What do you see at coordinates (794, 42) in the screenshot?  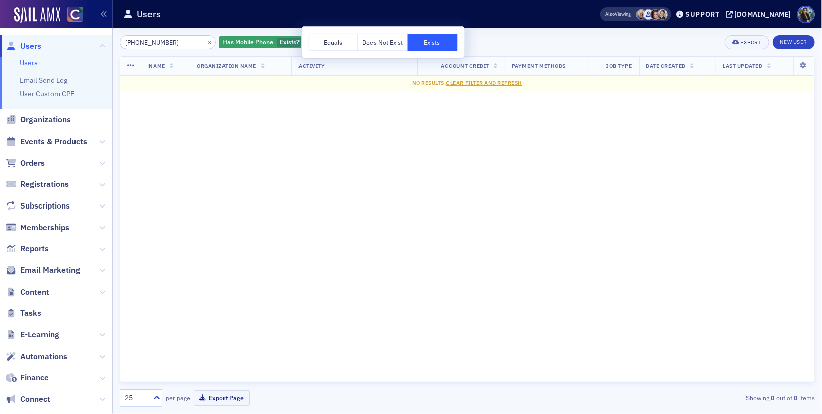 I see `a: New User` at bounding box center [794, 42].